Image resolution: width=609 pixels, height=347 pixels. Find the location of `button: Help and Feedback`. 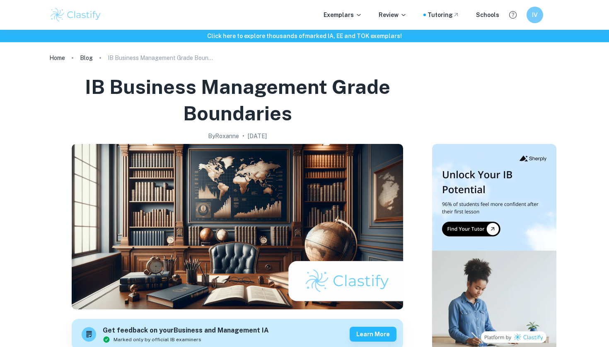

button: Help and Feedback is located at coordinates (513, 15).